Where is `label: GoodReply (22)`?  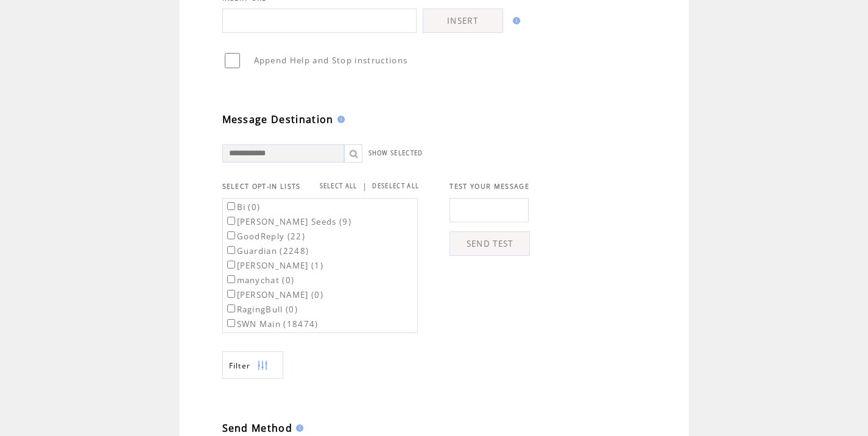 label: GoodReply (22) is located at coordinates (265, 236).